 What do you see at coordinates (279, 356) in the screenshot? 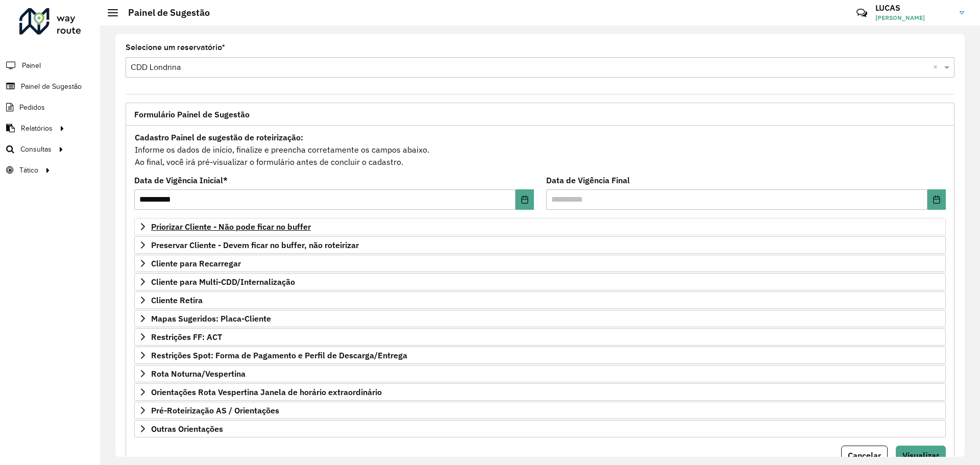
I see `font: Restrições Spot: Forma de Pagamento e Perfil de Descarga/Entrega` at bounding box center [279, 356].